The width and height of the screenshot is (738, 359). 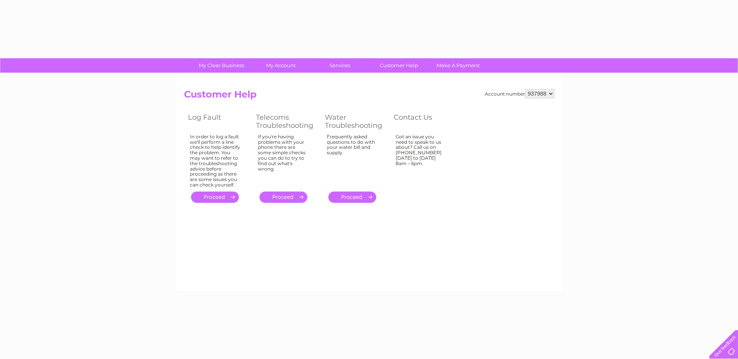 What do you see at coordinates (280, 65) in the screenshot?
I see `a: My Account` at bounding box center [280, 65].